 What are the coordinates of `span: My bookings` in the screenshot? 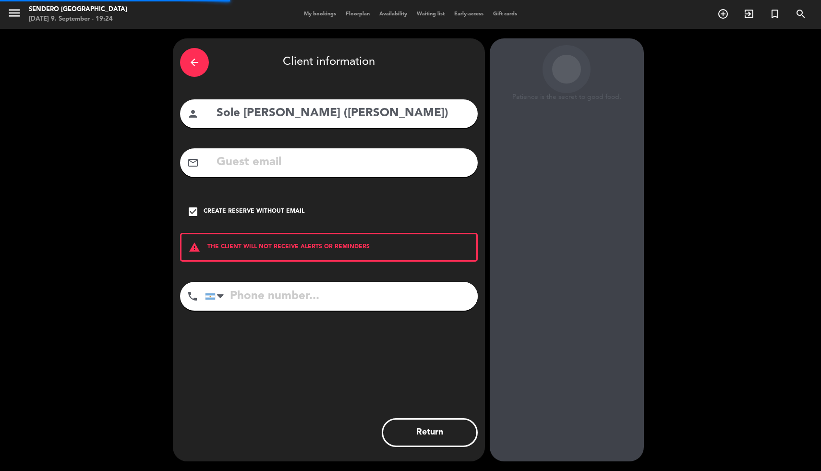 It's located at (320, 14).